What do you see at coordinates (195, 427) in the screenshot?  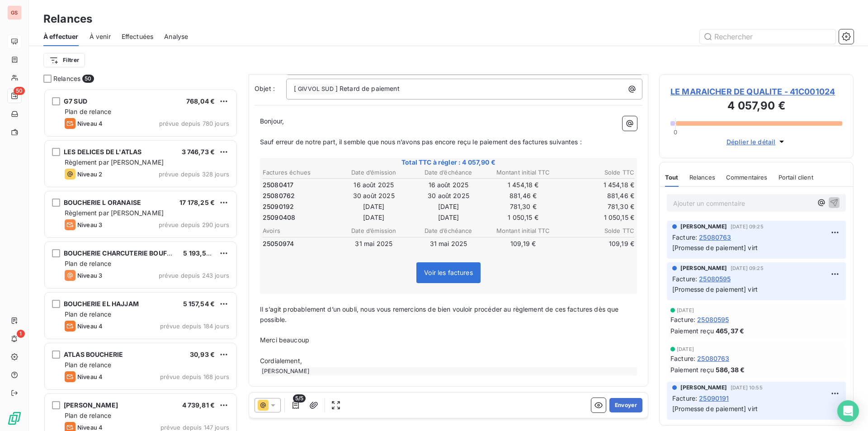 I see `span: prévue depuis 147 jours` at bounding box center [195, 427].